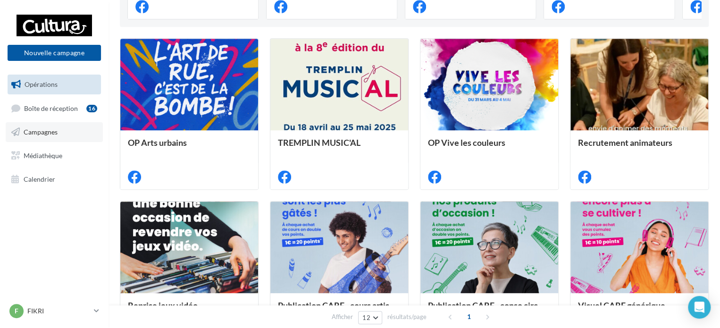  Describe the element at coordinates (54, 84) in the screenshot. I see `a: Opérations` at that location.